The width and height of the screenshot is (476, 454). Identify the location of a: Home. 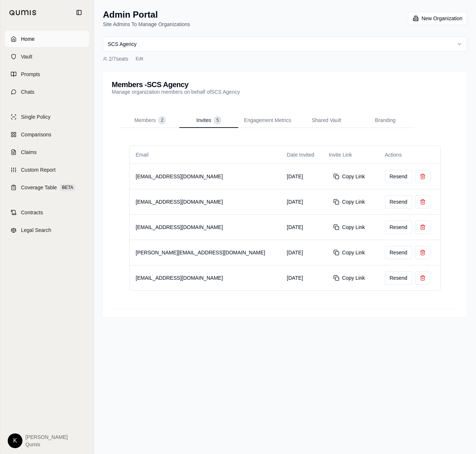
(47, 39).